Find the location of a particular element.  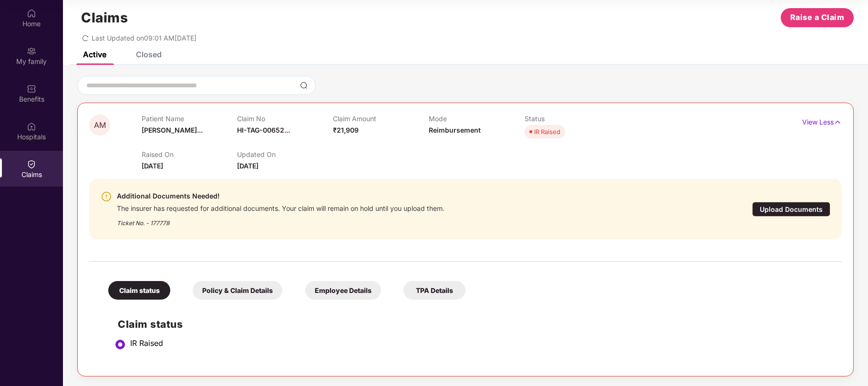

img: svg+xml;base64,PHN2ZyBpZD0iQ2xhaW0iIHhtbG5zPSJodHRwOi8vd3d3LnczLm9yZy8yMDAwL3N2ZyIgd2lkdGg9IjIwIi... is located at coordinates (32, 164).